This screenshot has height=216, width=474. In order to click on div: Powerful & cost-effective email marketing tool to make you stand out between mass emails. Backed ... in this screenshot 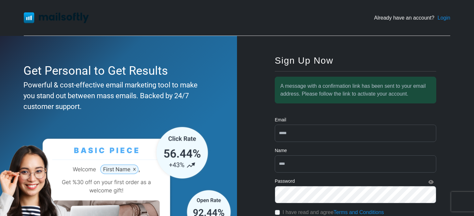, I will do `click(117, 95)`.